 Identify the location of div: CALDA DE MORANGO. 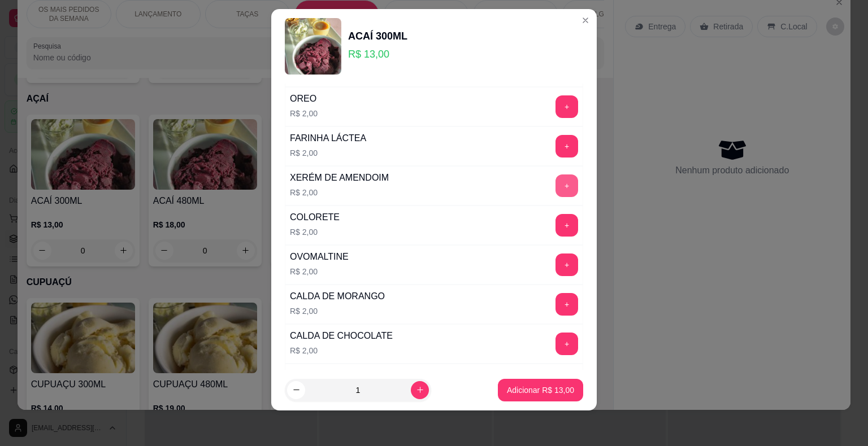
(337, 297).